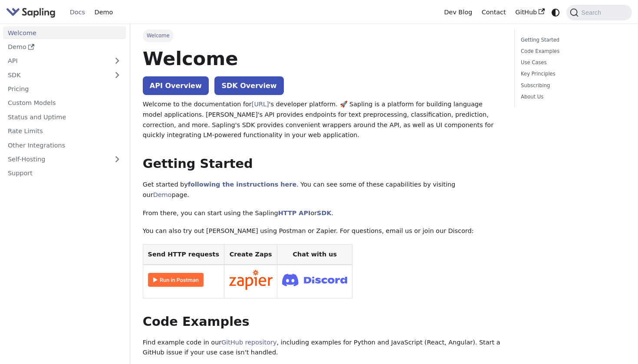 This screenshot has height=364, width=638. Describe the element at coordinates (322, 214) in the screenshot. I see `p: From there, you can start using the Sapling or .` at that location.